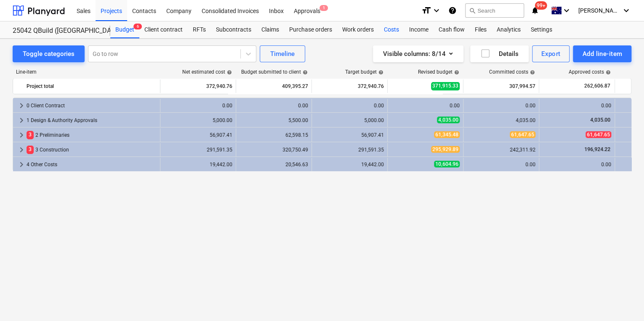 This screenshot has height=321, width=644. What do you see at coordinates (551, 54) in the screenshot?
I see `button: Export` at bounding box center [551, 54].